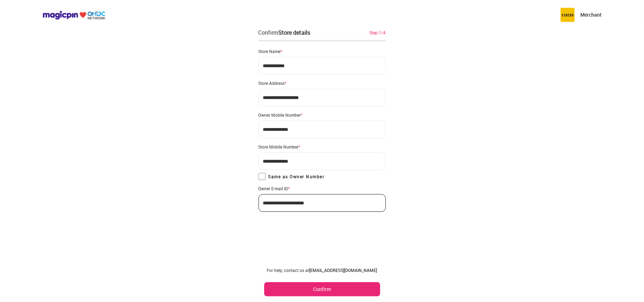  Describe the element at coordinates (322, 147) in the screenshot. I see `div: Store Mobile Number` at that location.